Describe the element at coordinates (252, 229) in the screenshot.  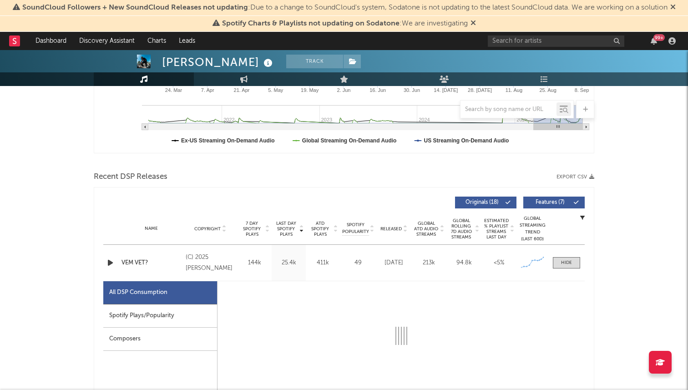
I see `span: 7 Day Spotify Plays` at that location.